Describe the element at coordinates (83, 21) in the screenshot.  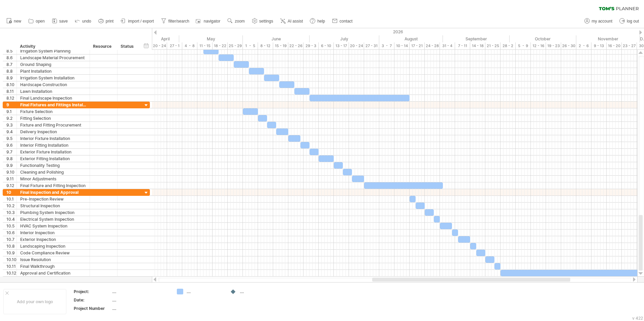
I see `a: undo` at that location.